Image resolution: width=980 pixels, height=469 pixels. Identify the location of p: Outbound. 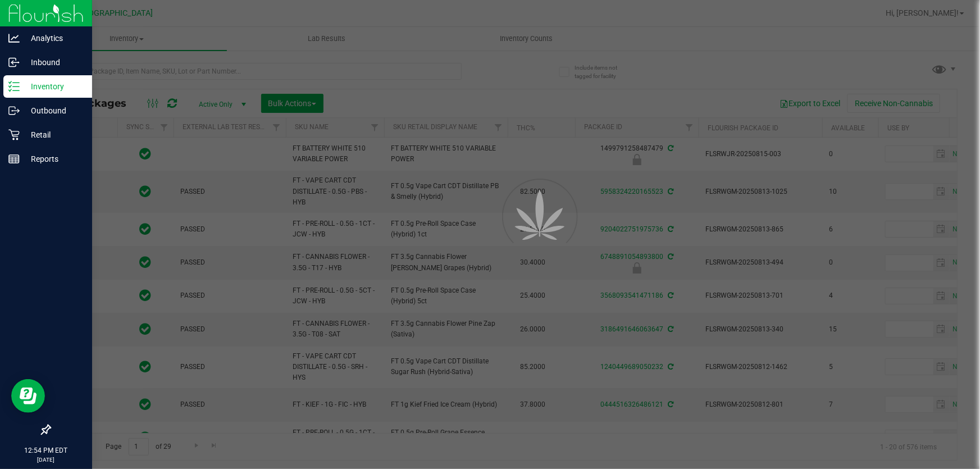
(54, 111).